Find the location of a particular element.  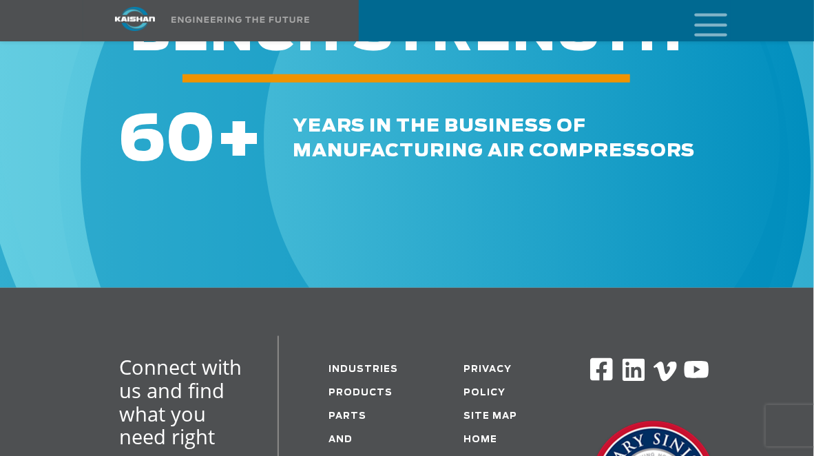

a: Industries is located at coordinates (363, 369).